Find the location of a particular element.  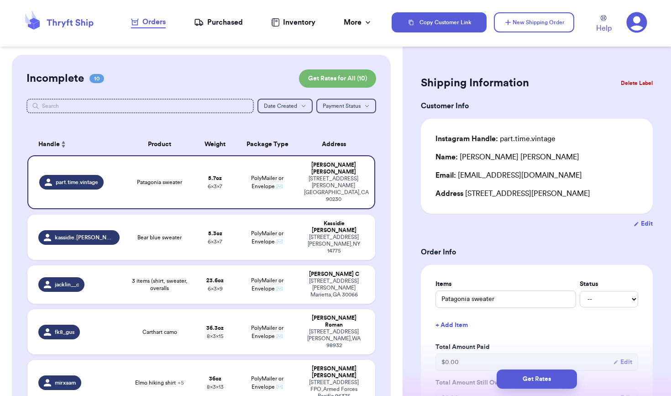

label: Total Amount Paid is located at coordinates (537, 347).